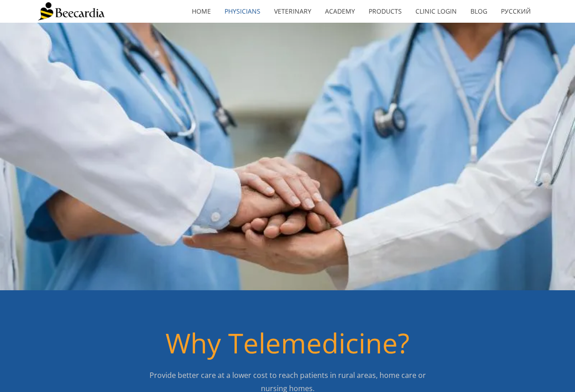 The image size is (575, 392). I want to click on a: Blog, so click(479, 11).